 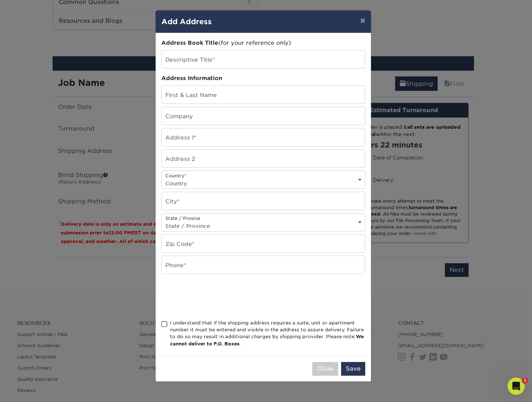 I want to click on div: Address Information, so click(x=263, y=78).